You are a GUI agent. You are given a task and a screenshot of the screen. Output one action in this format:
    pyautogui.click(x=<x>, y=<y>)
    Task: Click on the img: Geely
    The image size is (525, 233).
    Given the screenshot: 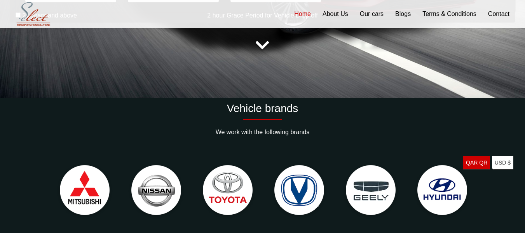 What is the action you would take?
    pyautogui.click(x=371, y=191)
    